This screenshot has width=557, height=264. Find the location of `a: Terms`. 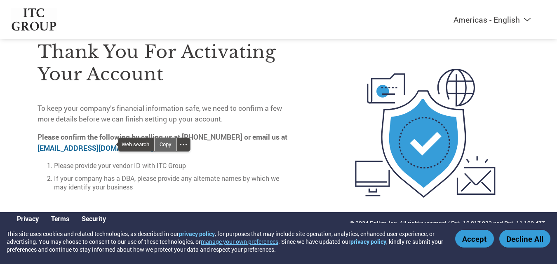

a: Terms is located at coordinates (60, 218).